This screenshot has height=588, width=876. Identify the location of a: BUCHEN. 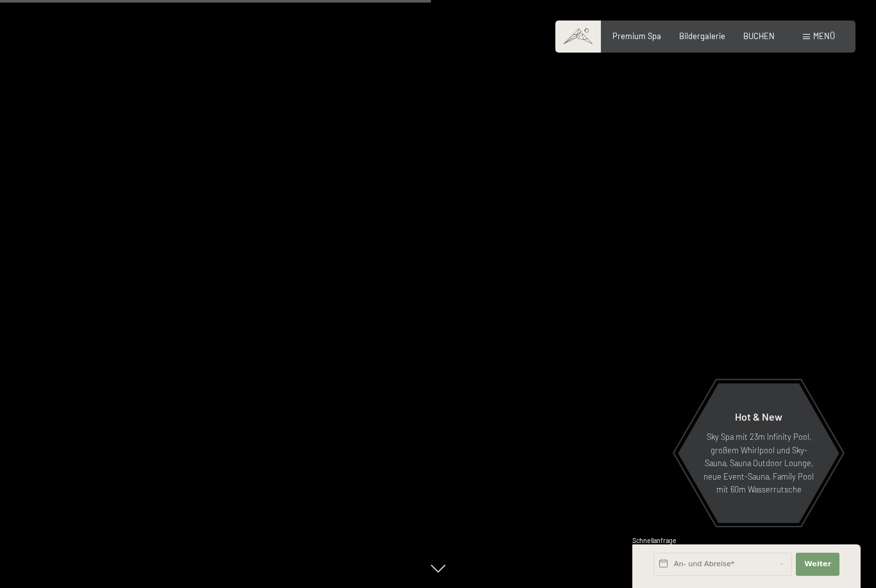
(758, 36).